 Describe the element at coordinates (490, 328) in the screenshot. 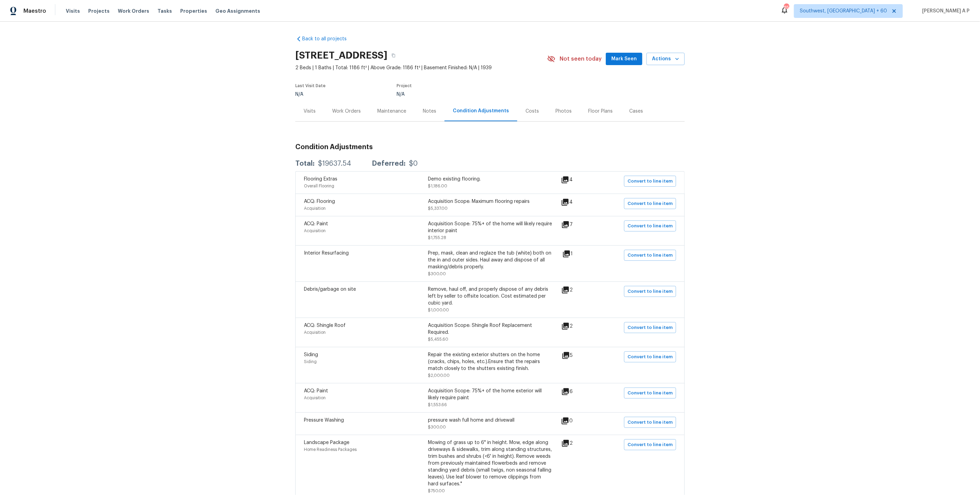

I see `div: Acquisition Scope: Shingle Roof Replacement Required.` at that location.